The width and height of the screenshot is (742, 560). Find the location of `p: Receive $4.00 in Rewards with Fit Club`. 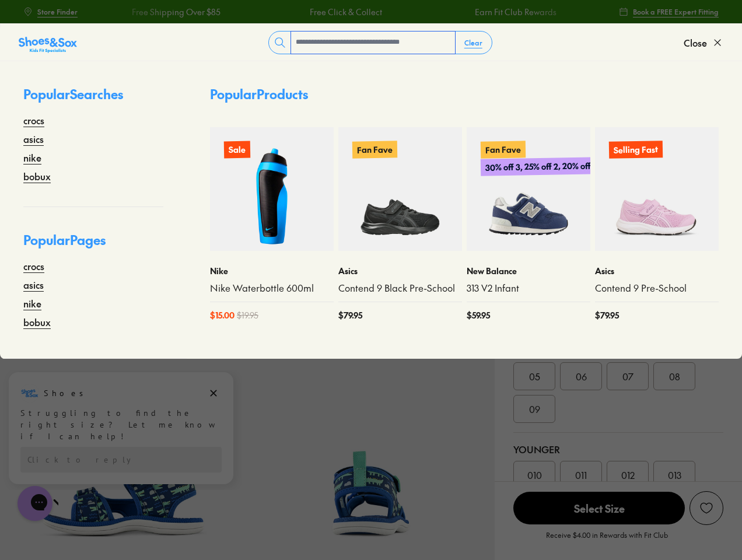

p: Receive $4.00 in Rewards with Fit Club is located at coordinates (607, 540).